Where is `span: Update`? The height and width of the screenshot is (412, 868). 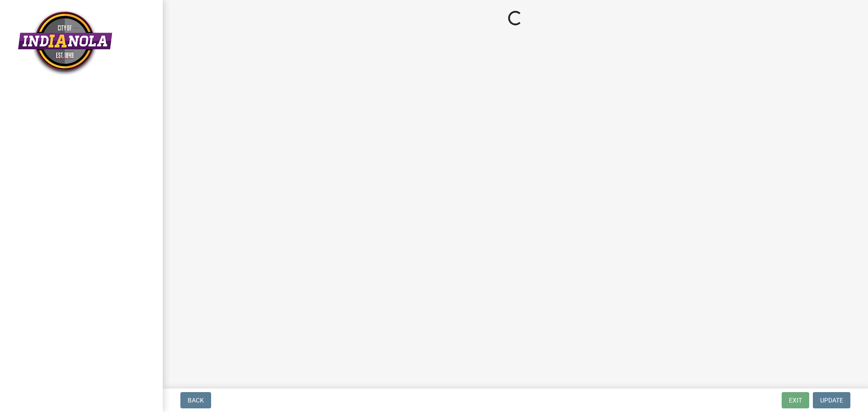 span: Update is located at coordinates (831, 400).